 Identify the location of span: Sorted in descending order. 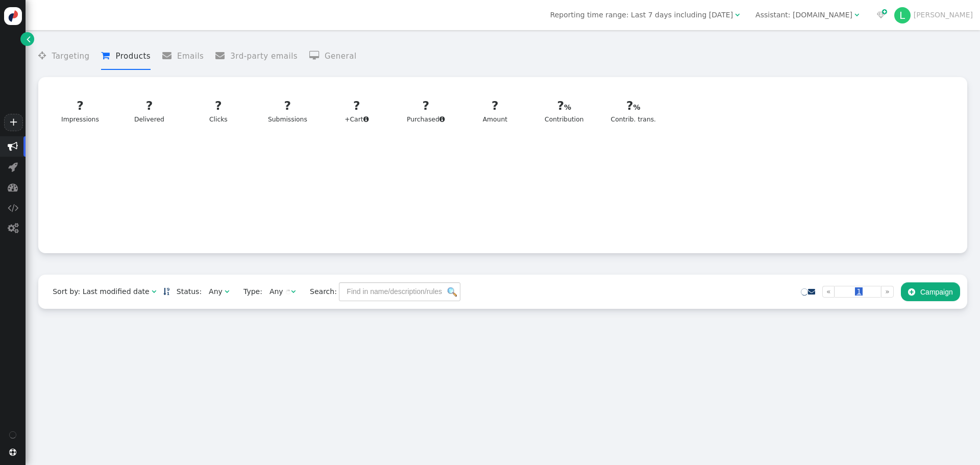
(166, 292).